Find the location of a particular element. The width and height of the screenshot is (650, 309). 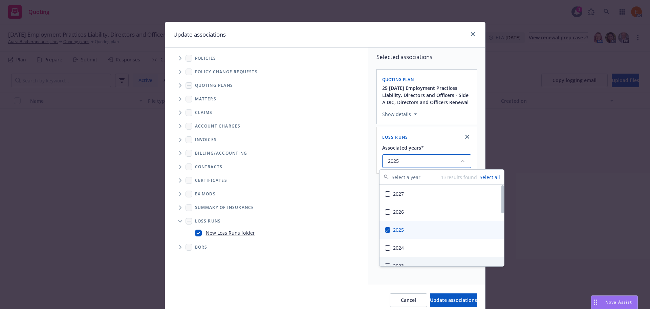

div: 2027 is located at coordinates (442, 193).